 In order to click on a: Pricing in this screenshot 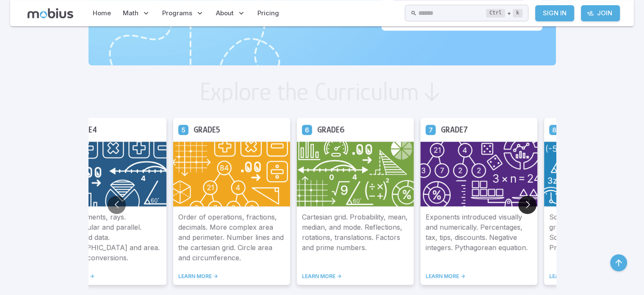, I will do `click(268, 13)`.